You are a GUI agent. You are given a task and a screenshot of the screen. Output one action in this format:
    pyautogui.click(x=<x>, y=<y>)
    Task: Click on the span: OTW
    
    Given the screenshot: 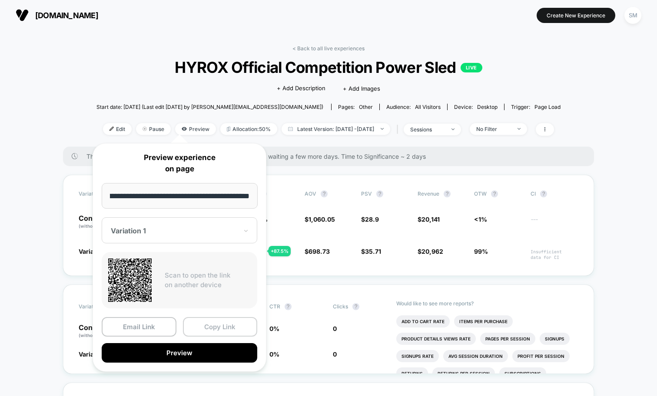 What is the action you would take?
    pyautogui.click(x=498, y=194)
    